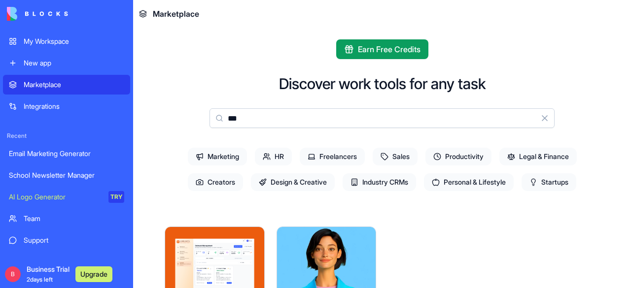 Image resolution: width=631 pixels, height=288 pixels. I want to click on a: Support, so click(67, 241).